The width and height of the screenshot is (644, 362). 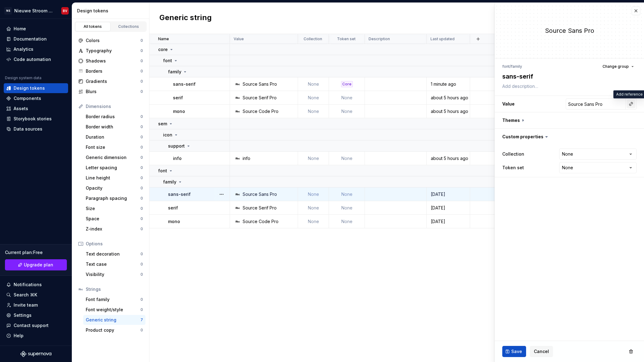 I want to click on a: Generic string7, so click(x=114, y=320).